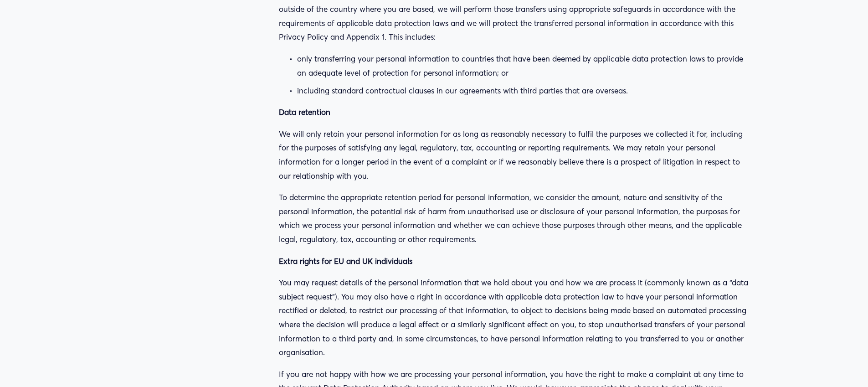 The height and width of the screenshot is (387, 868). I want to click on p: including standard contractual clauses in our agreements with third parties that are overseas., so click(525, 91).